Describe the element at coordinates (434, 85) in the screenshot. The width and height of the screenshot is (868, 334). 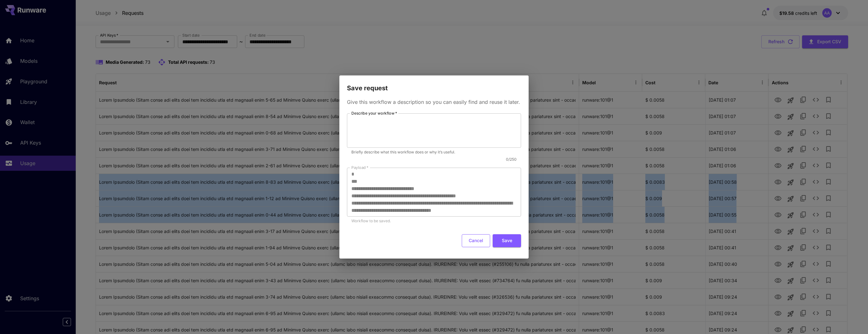
I see `h2: Save request` at that location.